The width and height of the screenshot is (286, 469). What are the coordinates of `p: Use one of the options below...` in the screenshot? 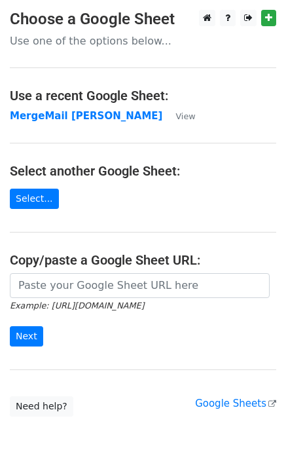 It's located at (143, 41).